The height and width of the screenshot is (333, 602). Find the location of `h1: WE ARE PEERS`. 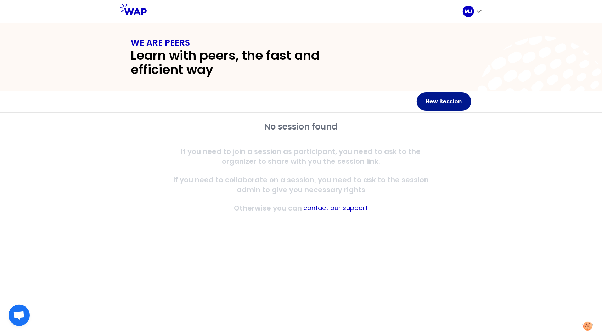

h1: WE ARE PEERS is located at coordinates (301, 43).